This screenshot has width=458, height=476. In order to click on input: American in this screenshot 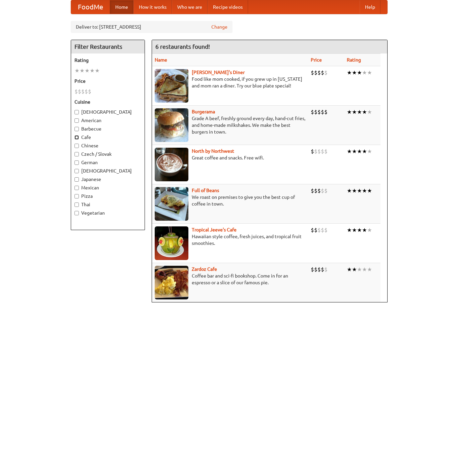, I will do `click(77, 121)`.